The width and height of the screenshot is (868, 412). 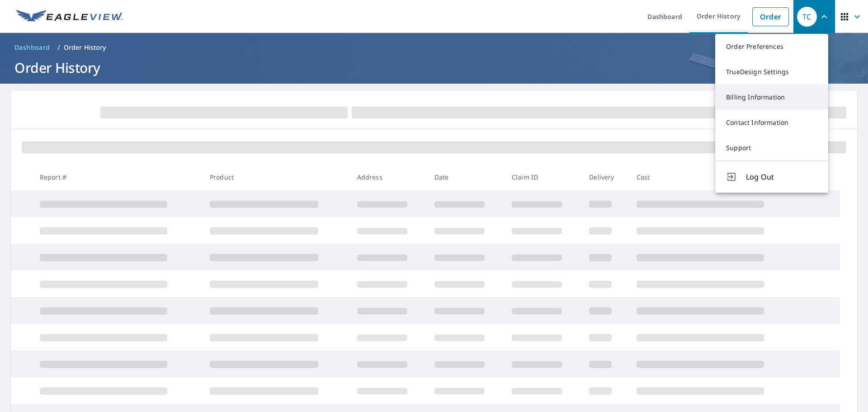 I want to click on p: Order History, so click(x=85, y=48).